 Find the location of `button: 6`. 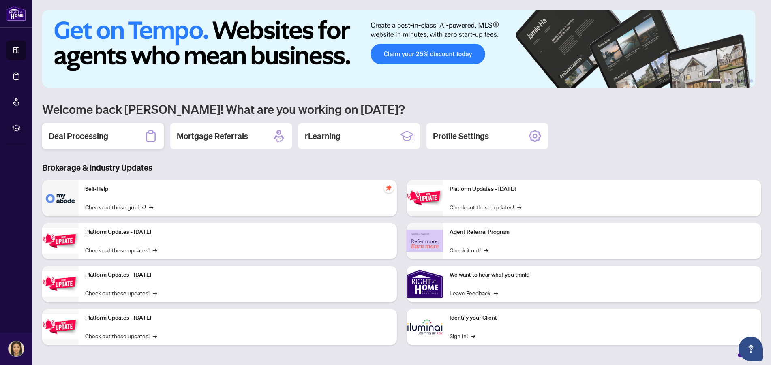

button: 6 is located at coordinates (752, 81).